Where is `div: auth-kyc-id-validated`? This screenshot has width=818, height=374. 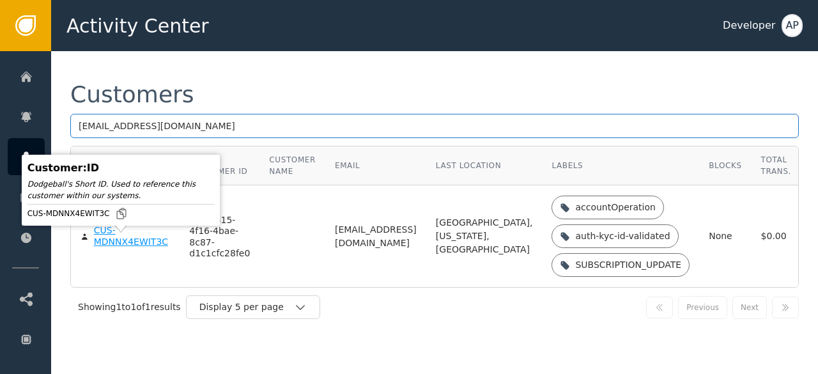 div: auth-kyc-id-validated is located at coordinates (623, 236).